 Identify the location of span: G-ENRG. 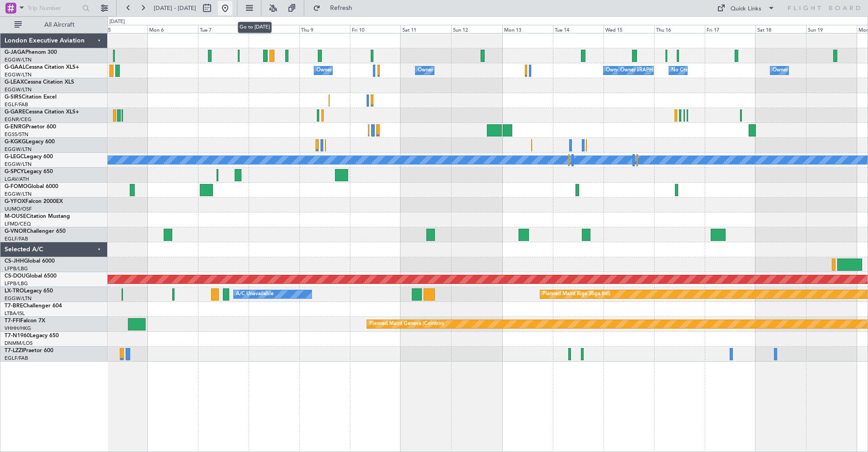
(15, 127).